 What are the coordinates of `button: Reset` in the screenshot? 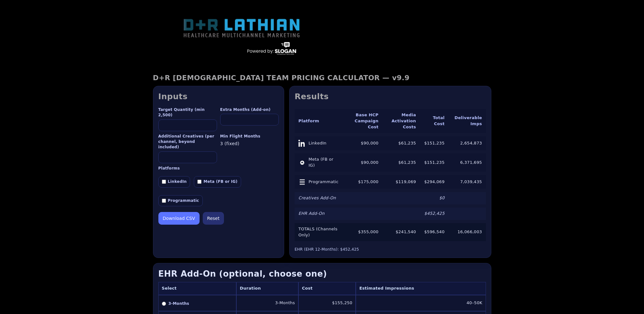 It's located at (214, 219).